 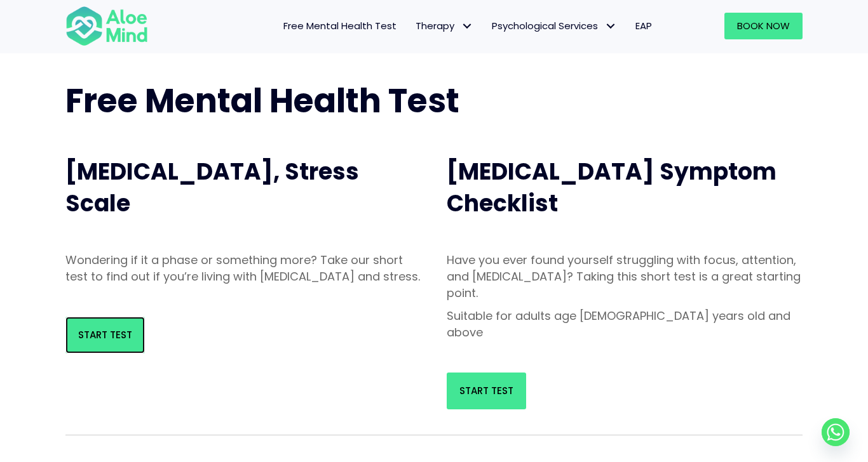 I want to click on a: EAP, so click(x=644, y=26).